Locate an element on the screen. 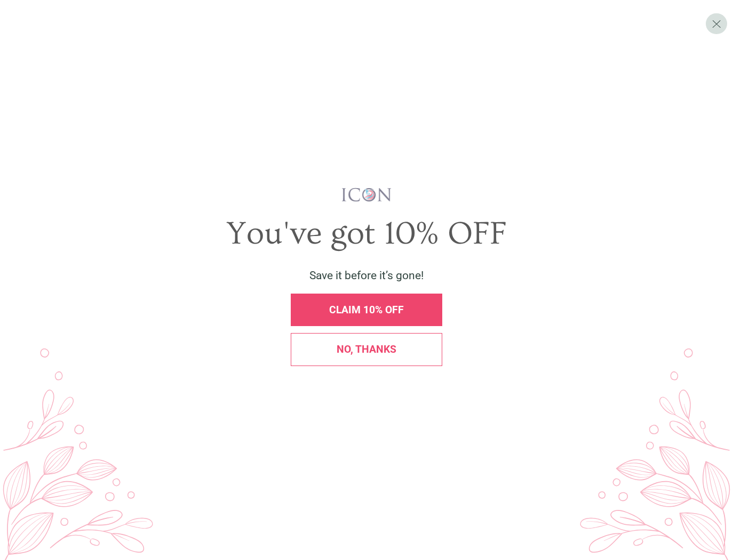 Image resolution: width=733 pixels, height=560 pixels. img: iconwallstickersl_1754656298800.png is located at coordinates (366, 195).